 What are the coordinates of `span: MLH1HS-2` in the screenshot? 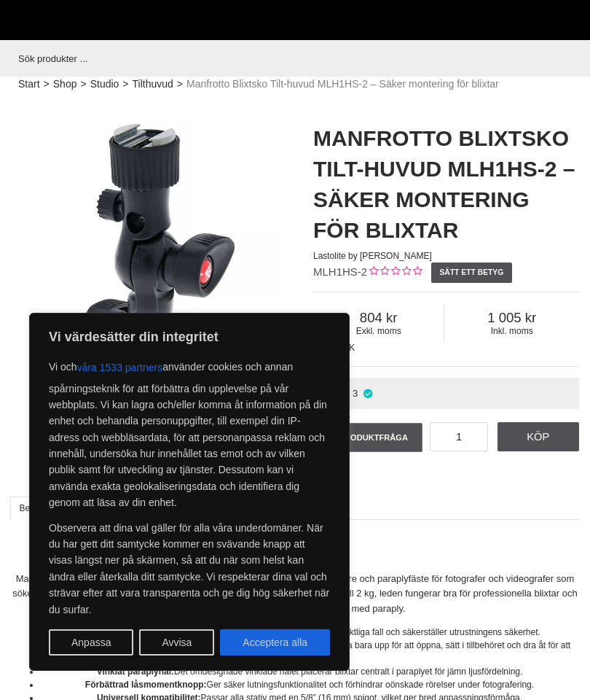 It's located at (340, 271).